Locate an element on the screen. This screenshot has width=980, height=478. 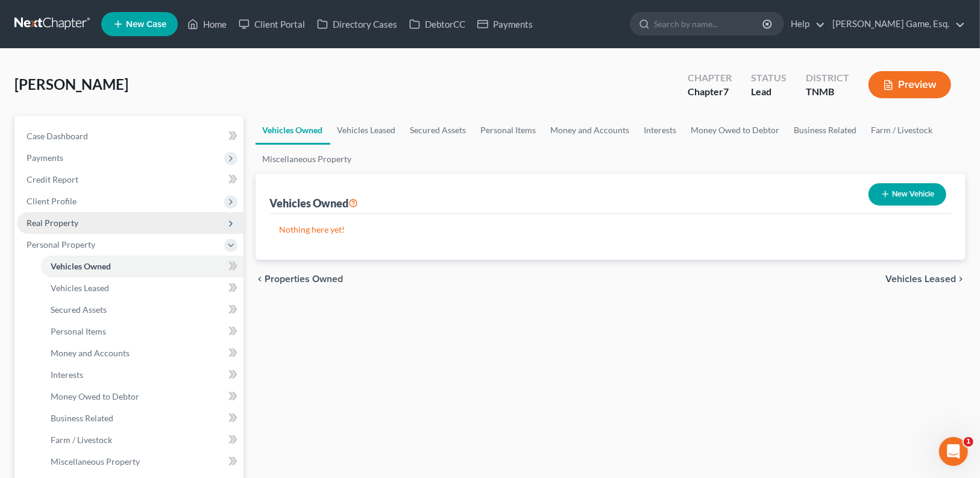
input: Search by name... is located at coordinates (708, 24).